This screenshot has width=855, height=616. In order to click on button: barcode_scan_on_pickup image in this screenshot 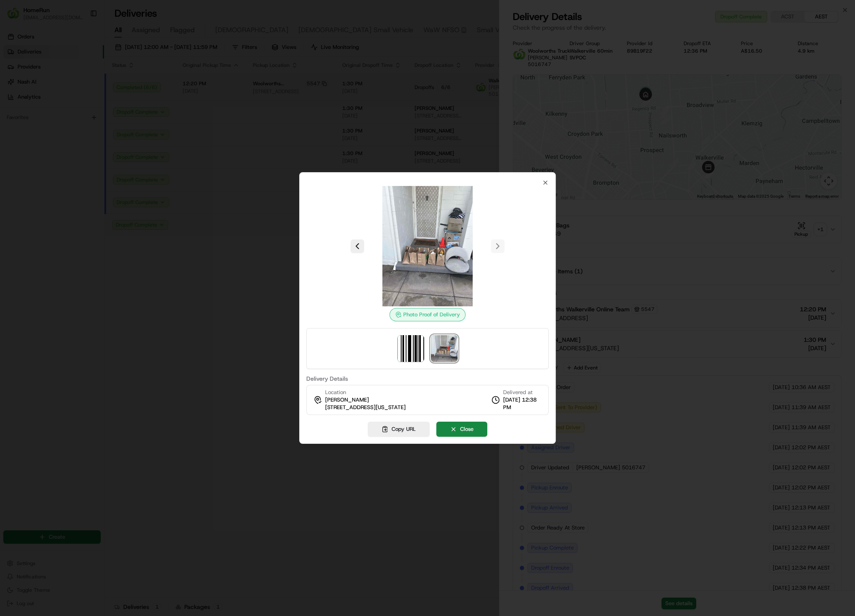, I will do `click(411, 348)`.